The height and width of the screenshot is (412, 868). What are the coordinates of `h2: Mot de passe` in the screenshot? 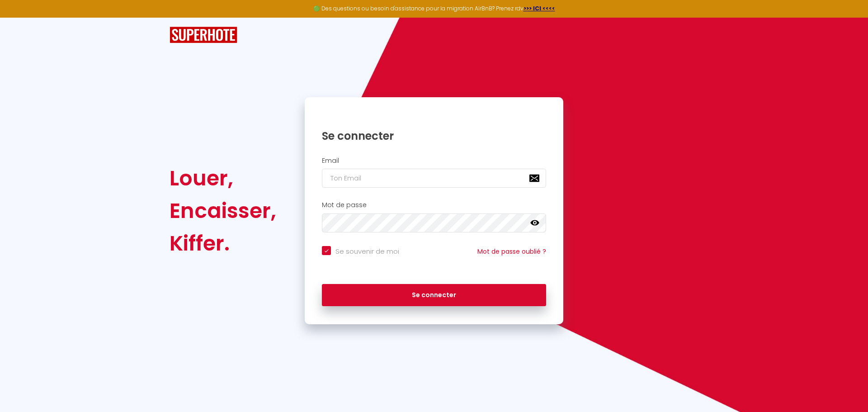 It's located at (434, 205).